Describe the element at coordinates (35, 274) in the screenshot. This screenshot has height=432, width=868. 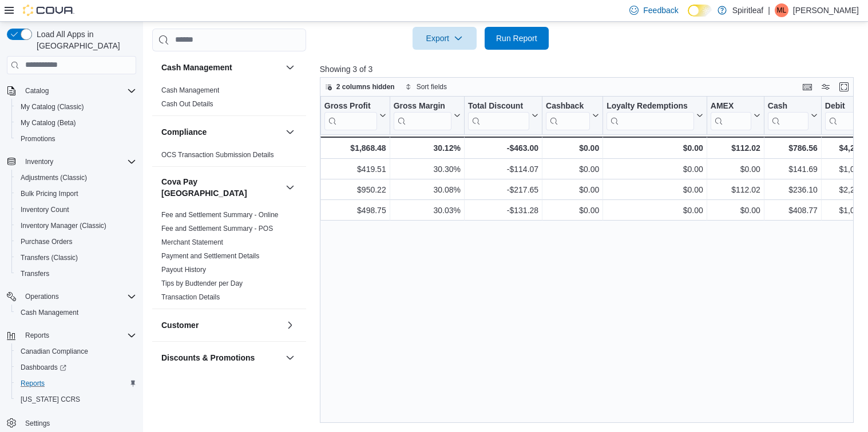
I see `a: Transfers` at that location.